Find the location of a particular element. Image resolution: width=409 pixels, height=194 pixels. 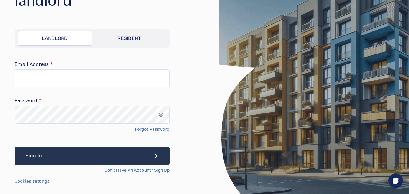

a: Sign Up is located at coordinates (162, 170).